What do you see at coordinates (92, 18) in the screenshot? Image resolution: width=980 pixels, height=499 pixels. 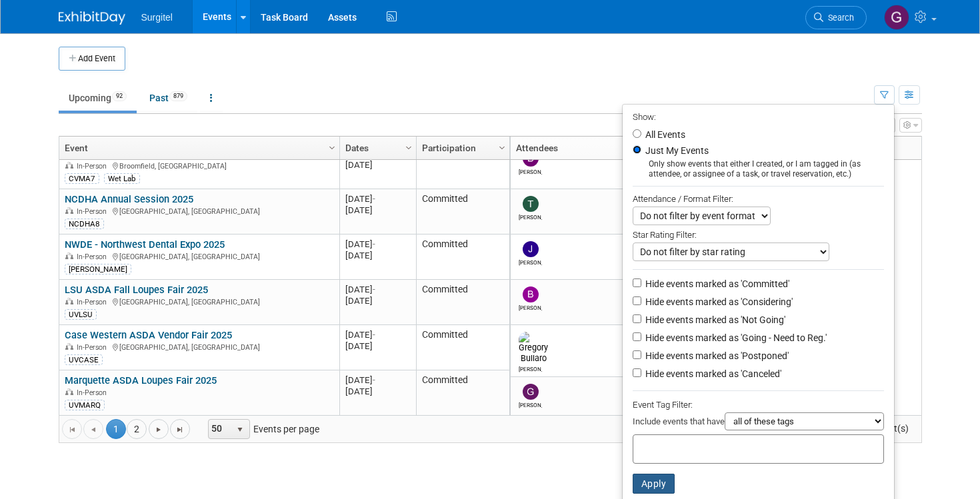 I see `img: ExhibitDay` at bounding box center [92, 18].